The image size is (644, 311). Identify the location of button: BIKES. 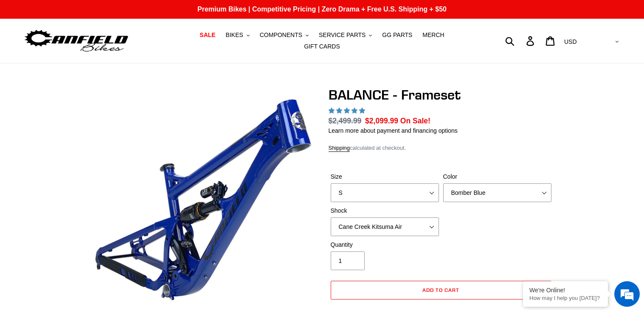
(238, 35).